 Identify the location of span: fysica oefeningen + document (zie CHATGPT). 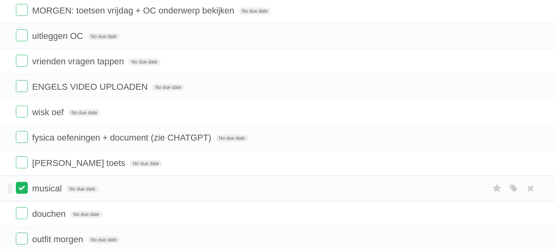
(123, 137).